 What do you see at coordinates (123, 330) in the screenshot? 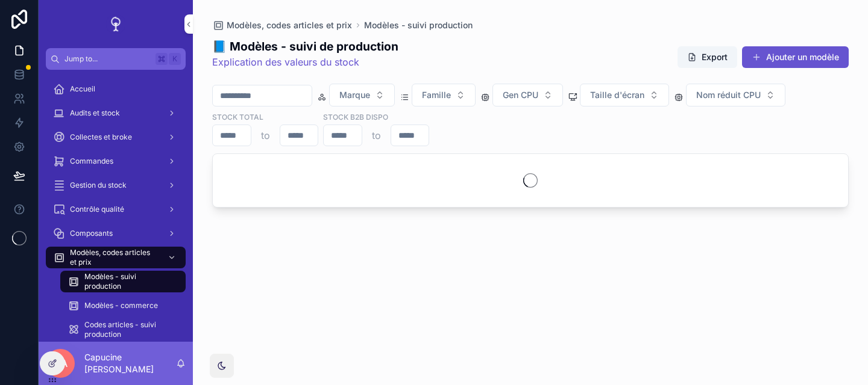
I see `a: Codes articles - suivi production` at bounding box center [123, 330].